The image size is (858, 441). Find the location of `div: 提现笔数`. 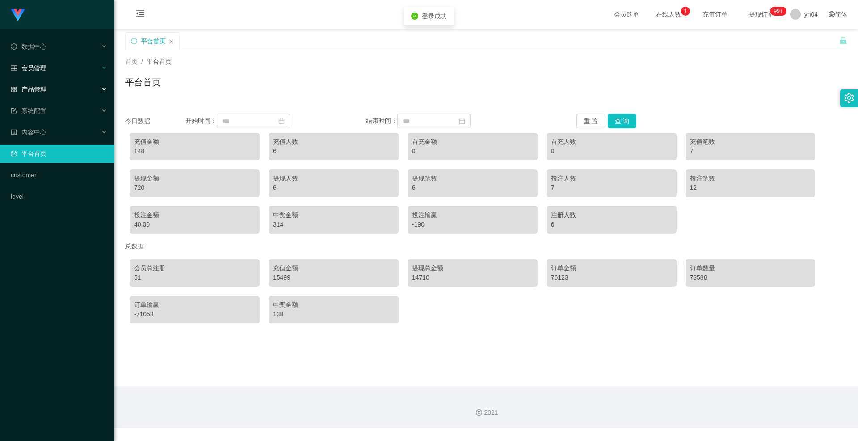

div: 提现笔数 is located at coordinates (472, 178).